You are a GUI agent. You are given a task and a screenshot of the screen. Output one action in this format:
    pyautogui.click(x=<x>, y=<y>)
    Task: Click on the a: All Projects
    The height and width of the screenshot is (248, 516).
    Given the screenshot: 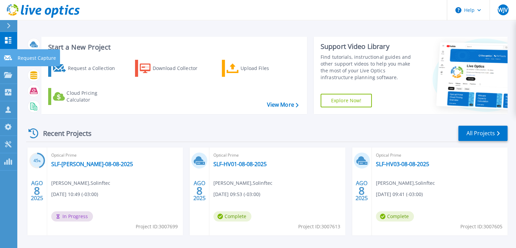 What is the action you would take?
    pyautogui.click(x=482, y=133)
    